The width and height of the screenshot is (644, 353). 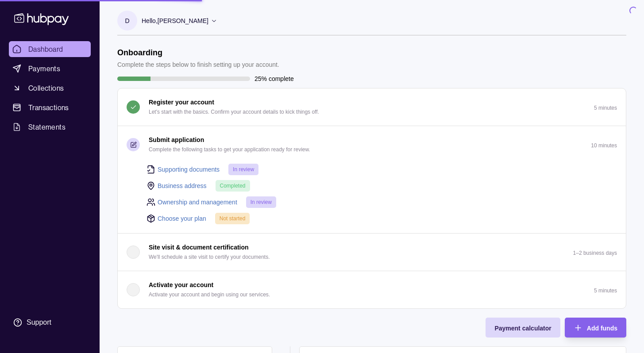 What do you see at coordinates (176, 139) in the screenshot?
I see `p: Submit application` at bounding box center [176, 139].